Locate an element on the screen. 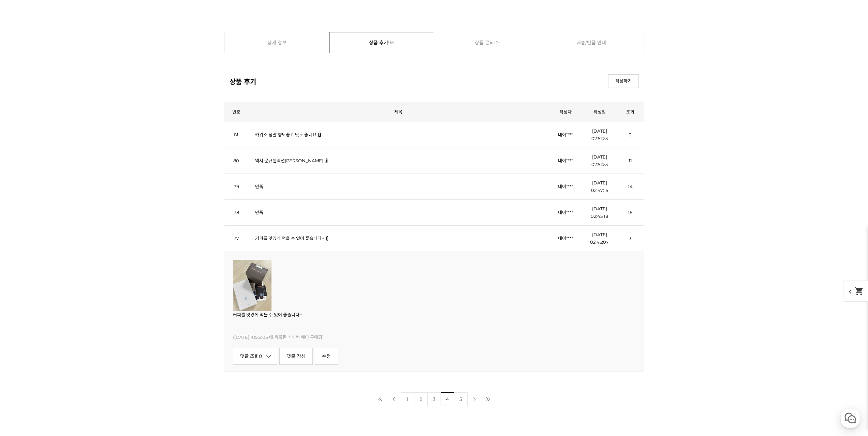 The height and width of the screenshot is (436, 868). td: 16 is located at coordinates (630, 213).